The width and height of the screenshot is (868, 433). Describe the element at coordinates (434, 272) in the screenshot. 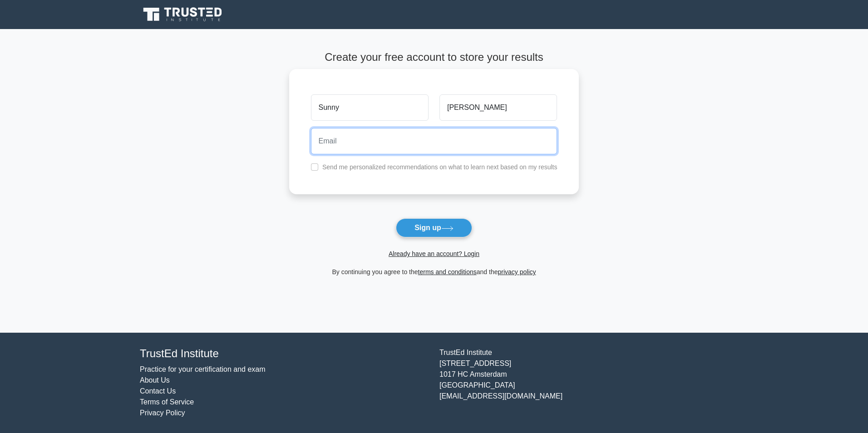

I see `div: By continuing you agree to the and the` at that location.